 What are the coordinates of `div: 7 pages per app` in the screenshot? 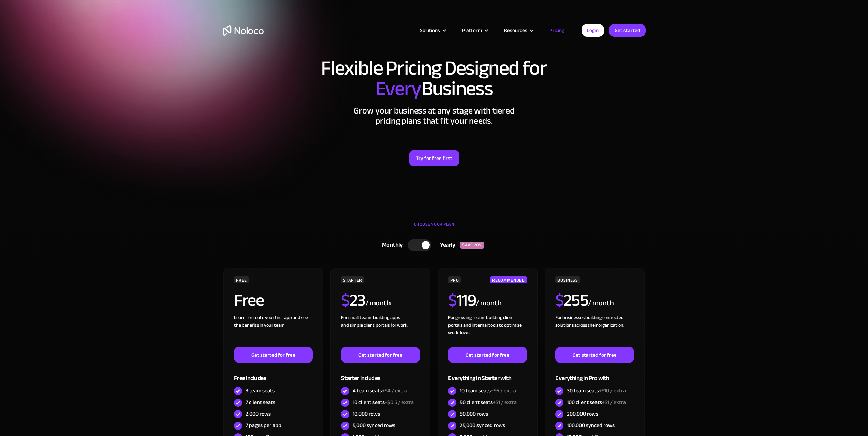 It's located at (263, 426).